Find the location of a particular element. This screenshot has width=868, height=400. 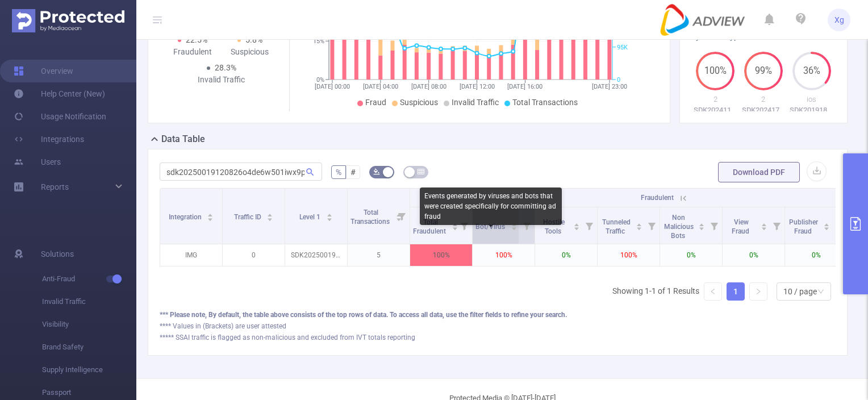

span: 99% is located at coordinates (764, 71).